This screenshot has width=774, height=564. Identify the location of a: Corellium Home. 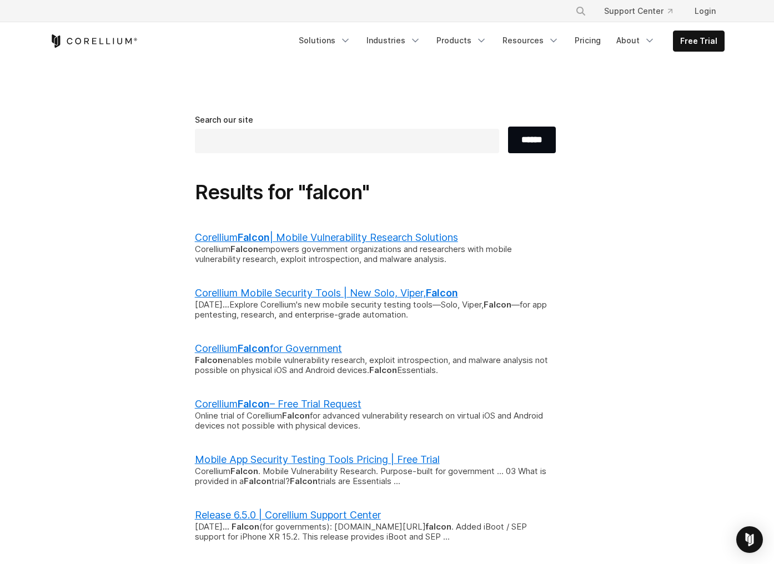
(93, 41).